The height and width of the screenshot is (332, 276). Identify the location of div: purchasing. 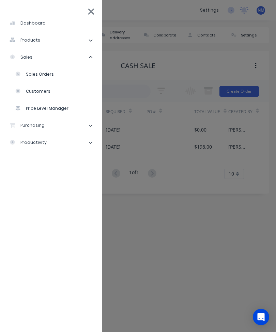
(27, 125).